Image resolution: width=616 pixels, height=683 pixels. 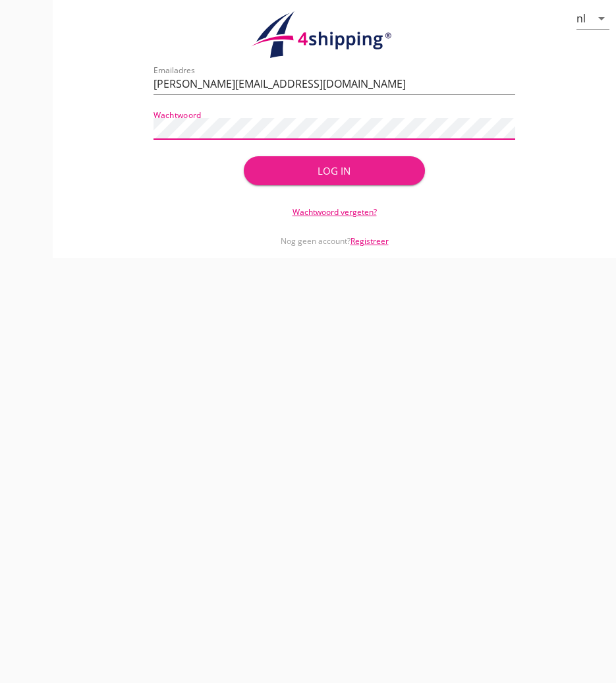 What do you see at coordinates (334, 35) in the screenshot?
I see `img: logo.1f945f1d.svg` at bounding box center [334, 35].